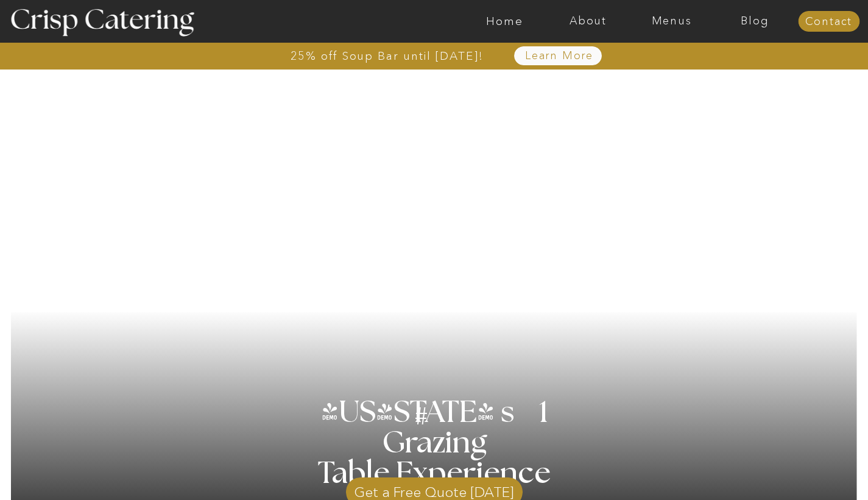 The image size is (868, 500). What do you see at coordinates (755, 21) in the screenshot?
I see `nav: Blog` at bounding box center [755, 21].